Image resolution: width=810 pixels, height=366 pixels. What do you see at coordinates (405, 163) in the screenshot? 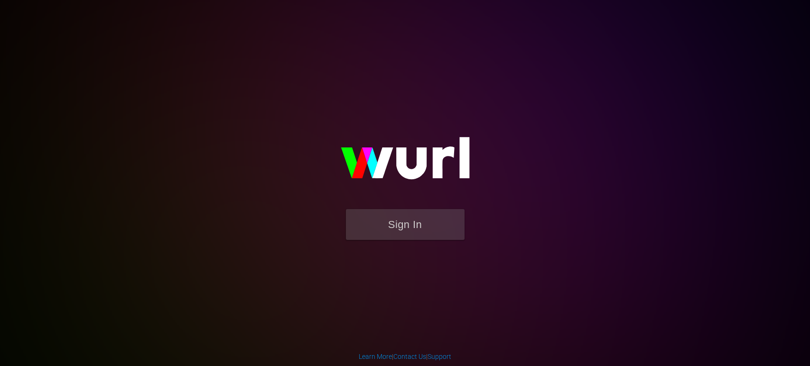
I see `img: wurl-logo-on-black-223613ac3d8ba8fe6dc639794a292ebdb59501304c7dfd60c99c58986ef67473.svg` at bounding box center [405, 163].